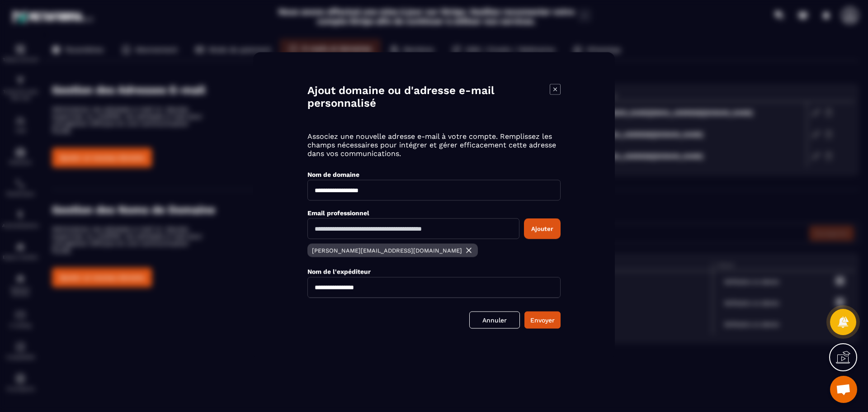  What do you see at coordinates (338, 213) in the screenshot?
I see `label: Email professionnel` at bounding box center [338, 213].